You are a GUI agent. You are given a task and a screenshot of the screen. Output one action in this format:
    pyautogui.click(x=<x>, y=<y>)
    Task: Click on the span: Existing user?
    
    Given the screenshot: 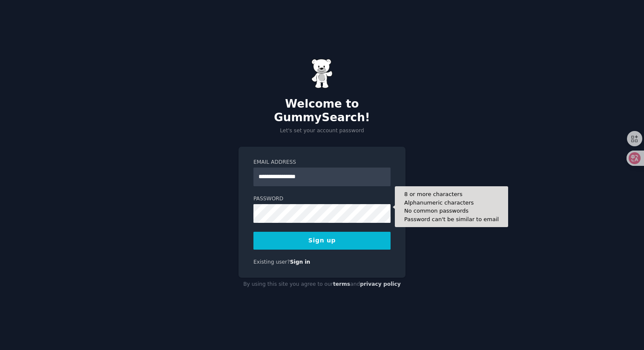 What is the action you would take?
    pyautogui.click(x=272, y=262)
    